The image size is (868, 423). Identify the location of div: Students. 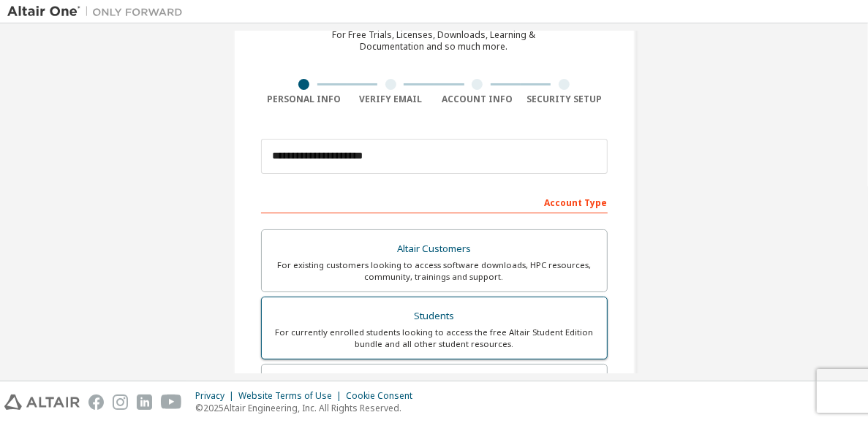
(435, 317).